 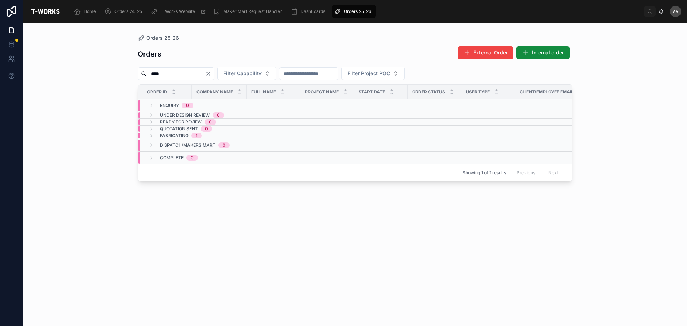 What do you see at coordinates (215, 92) in the screenshot?
I see `span: Company Name` at bounding box center [215, 92].